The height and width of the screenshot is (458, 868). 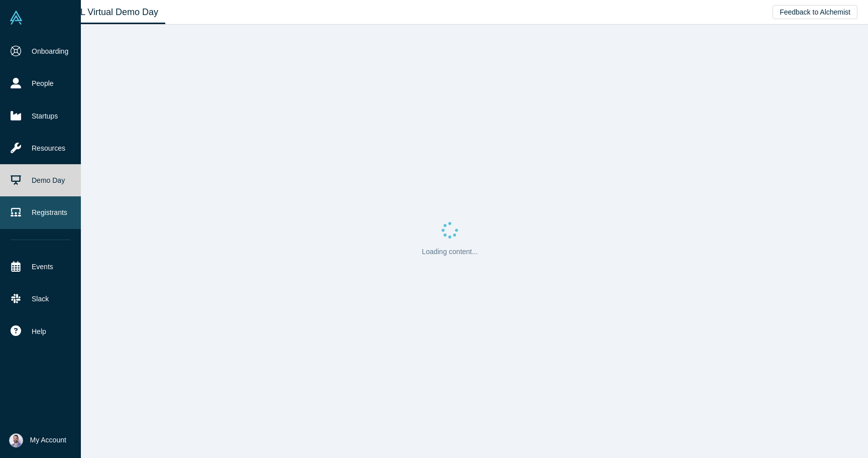 What do you see at coordinates (16, 17) in the screenshot?
I see `img: Alchemist Vault Logo` at bounding box center [16, 17].